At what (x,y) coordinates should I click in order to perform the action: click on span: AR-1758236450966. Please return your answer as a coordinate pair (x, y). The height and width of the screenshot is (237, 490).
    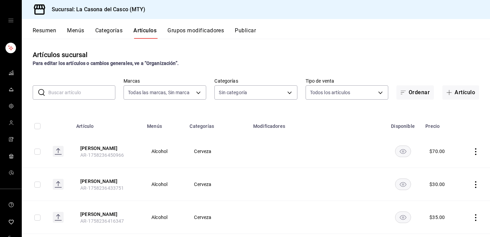
    Looking at the image, I should click on (102, 155).